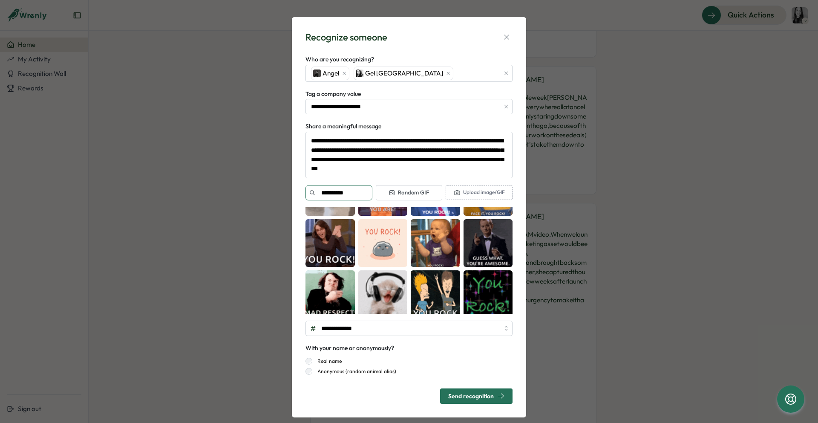  What do you see at coordinates (477, 396) in the screenshot?
I see `div: Send recognition` at bounding box center [477, 396].